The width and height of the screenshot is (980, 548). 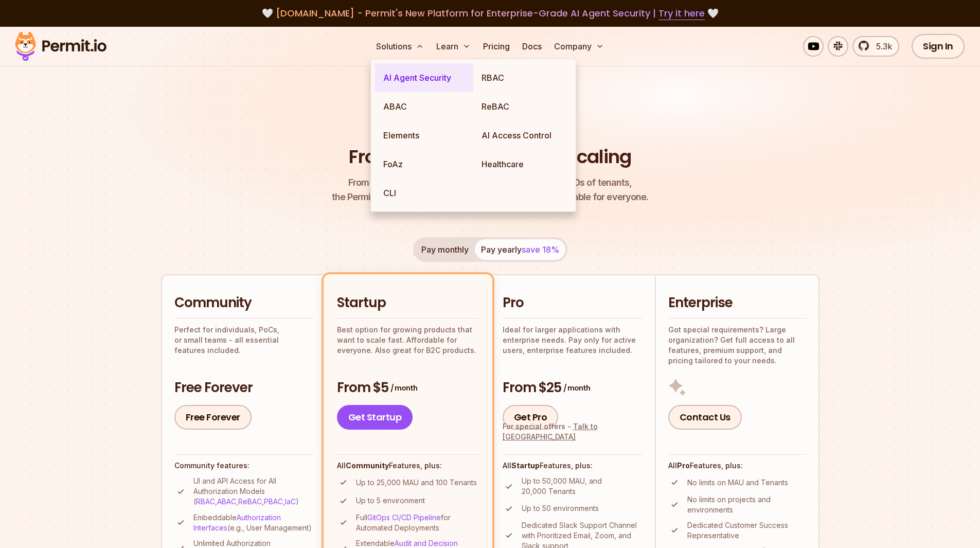 I want to click on strong: Pro, so click(x=683, y=465).